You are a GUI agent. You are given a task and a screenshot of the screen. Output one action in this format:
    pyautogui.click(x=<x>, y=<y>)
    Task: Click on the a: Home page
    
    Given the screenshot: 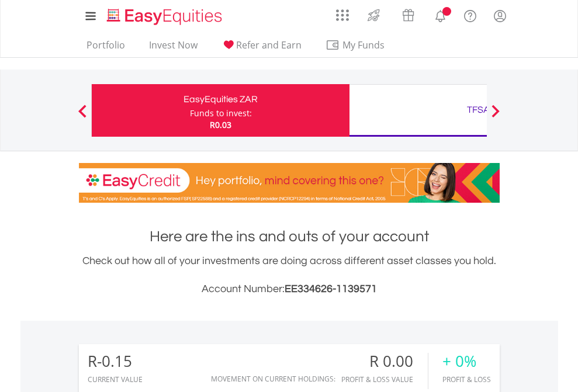 What is the action you would take?
    pyautogui.click(x=164, y=15)
    